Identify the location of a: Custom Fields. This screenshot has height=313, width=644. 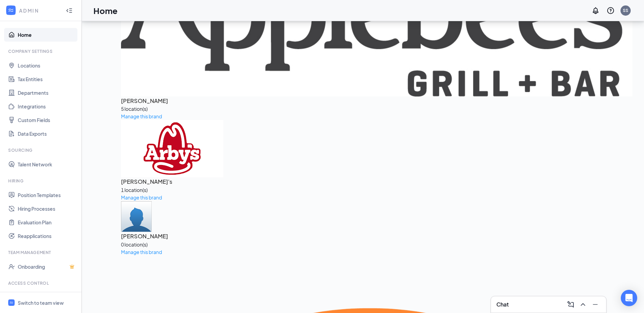
(47, 120).